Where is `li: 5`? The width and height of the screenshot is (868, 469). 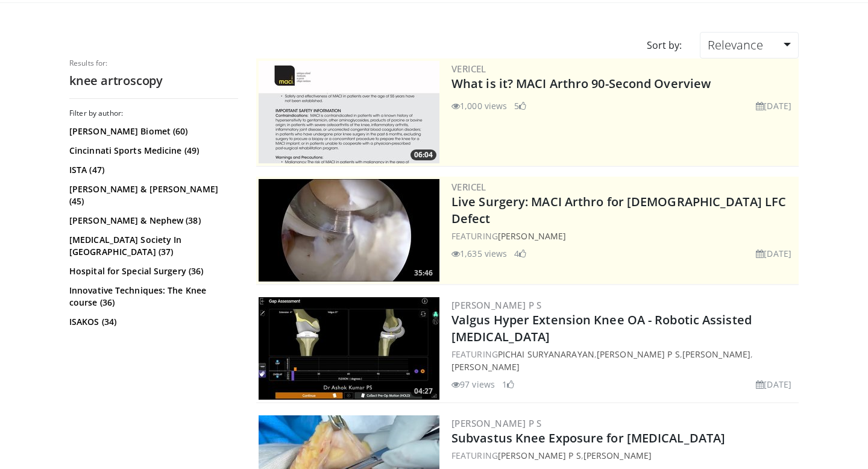 li: 5 is located at coordinates (520, 106).